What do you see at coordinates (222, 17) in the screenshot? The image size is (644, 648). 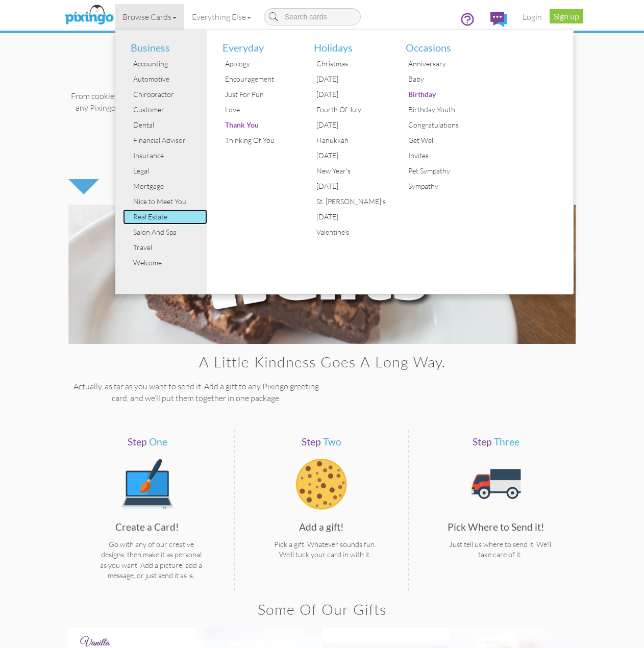 I see `a: Everything Else` at bounding box center [222, 17].